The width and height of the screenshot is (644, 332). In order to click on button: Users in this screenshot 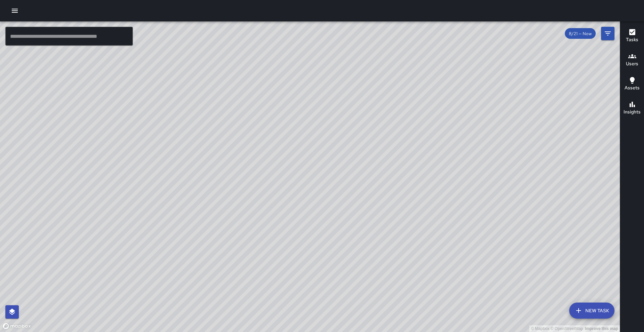, I will do `click(632, 61)`.